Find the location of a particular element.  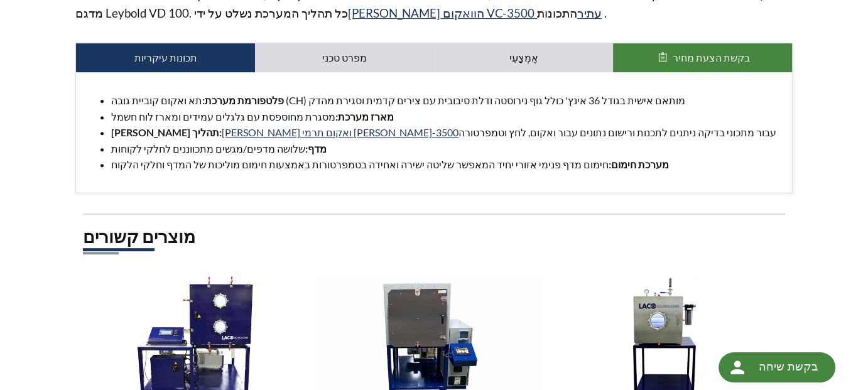

font: מדף: is located at coordinates (316, 148).